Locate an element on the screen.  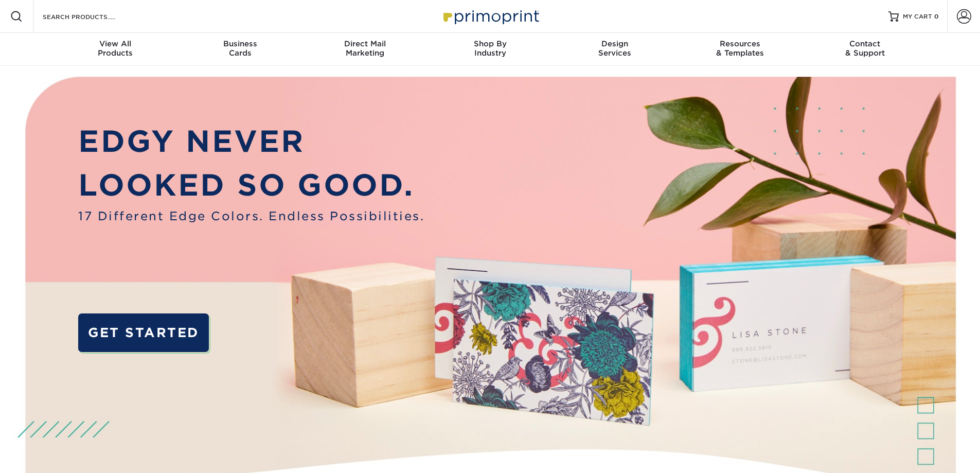
div: Cards is located at coordinates (240, 49).